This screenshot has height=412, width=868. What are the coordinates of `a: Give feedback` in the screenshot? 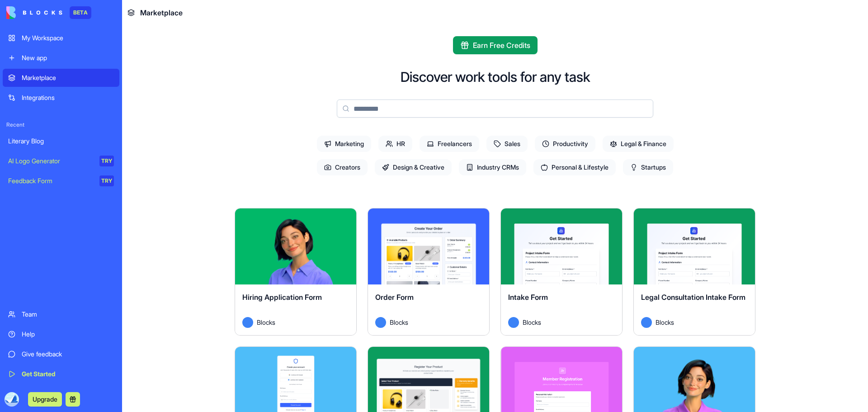 It's located at (61, 354).